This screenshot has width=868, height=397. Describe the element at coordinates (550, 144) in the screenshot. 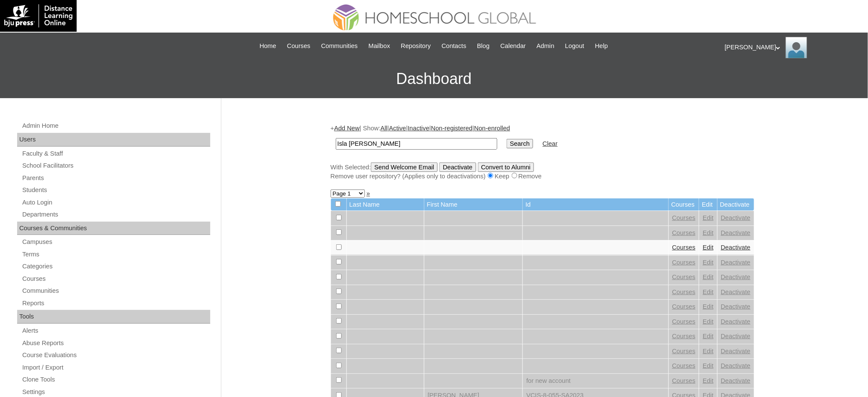

I see `a: Clear` at that location.